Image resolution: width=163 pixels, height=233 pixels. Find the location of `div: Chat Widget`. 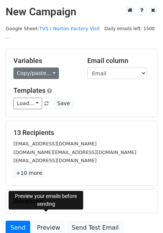

div: Chat Widget is located at coordinates (144, 215).